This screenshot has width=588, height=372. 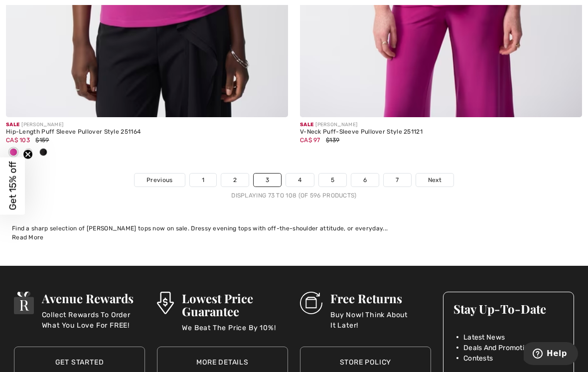 I want to click on img: Avenue Rewards, so click(x=24, y=303).